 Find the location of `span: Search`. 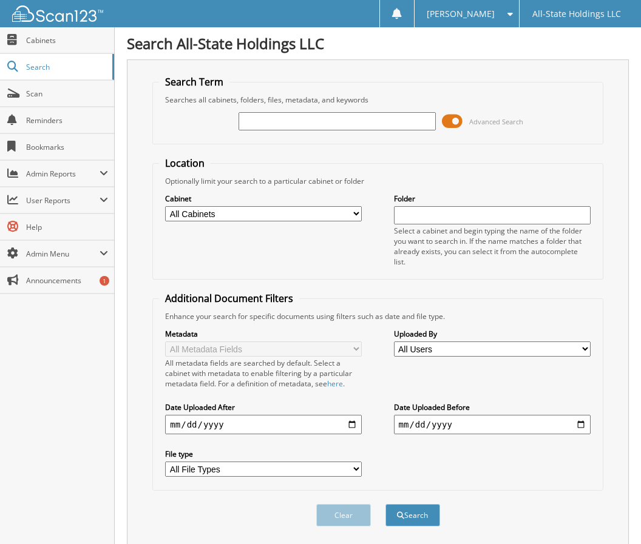

span: Search is located at coordinates (66, 67).